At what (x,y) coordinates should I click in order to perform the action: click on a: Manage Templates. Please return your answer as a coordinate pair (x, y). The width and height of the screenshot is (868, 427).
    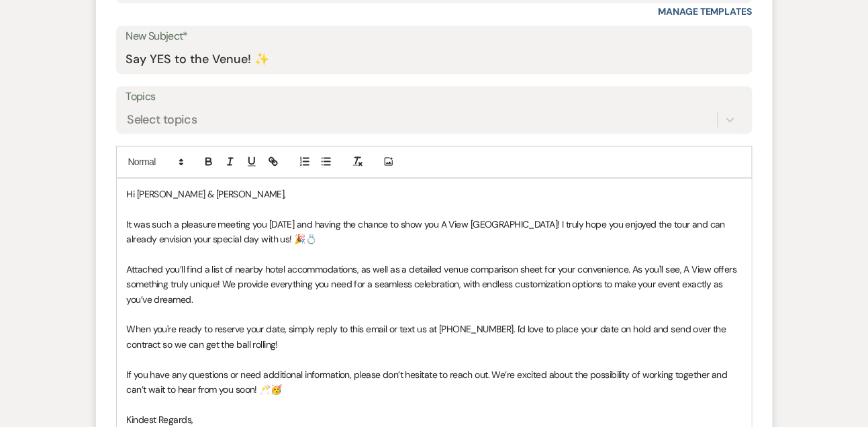
    Looking at the image, I should click on (705, 12).